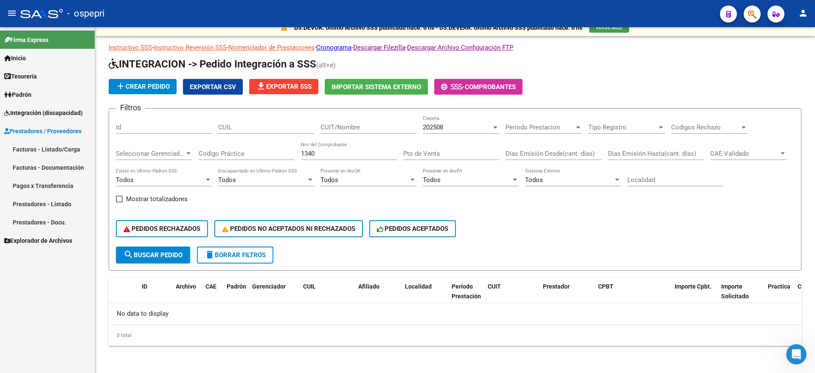  I want to click on p: DS.DEVOK: Último Archivo SSS publicado hace: 6 hs - DS.DEVERR: Último Archivo SSS publicado hace:..., so click(438, 28).